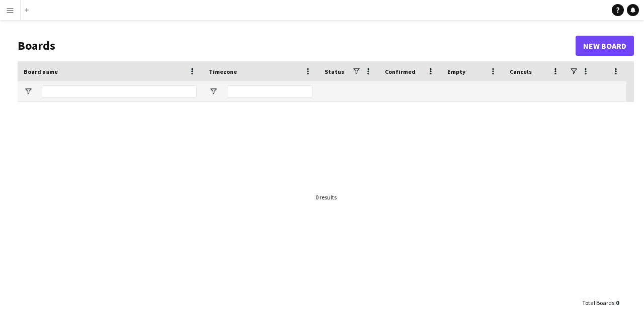  Describe the element at coordinates (605, 46) in the screenshot. I see `a: New Board` at that location.